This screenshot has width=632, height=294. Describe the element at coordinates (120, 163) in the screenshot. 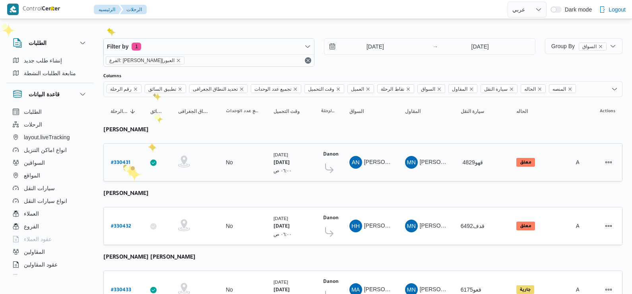

I see `b: # 330431` at that location.